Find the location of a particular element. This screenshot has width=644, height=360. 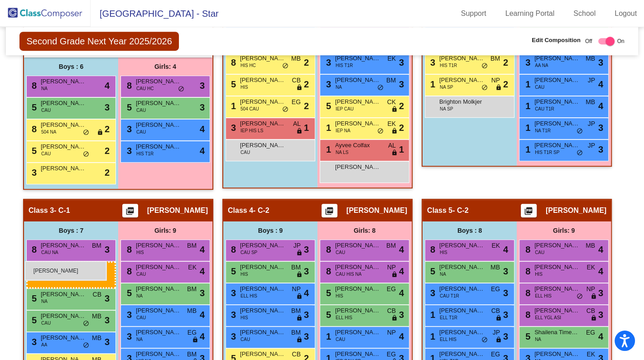

span: Second Grade Next Year 2025/2026 is located at coordinates (99, 41).